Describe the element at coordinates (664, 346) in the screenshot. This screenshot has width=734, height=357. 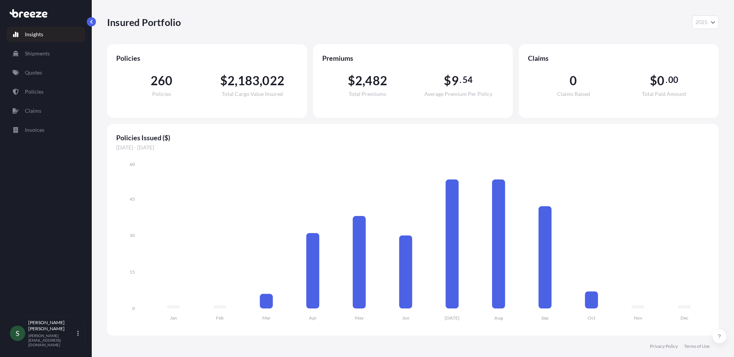
I see `a: Privacy Policy` at that location.